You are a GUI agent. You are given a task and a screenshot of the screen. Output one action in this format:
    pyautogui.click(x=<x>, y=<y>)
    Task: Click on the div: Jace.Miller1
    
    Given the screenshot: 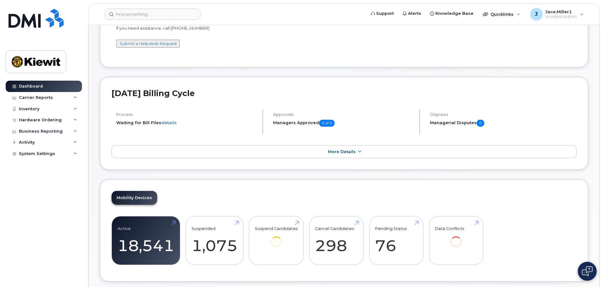 What is the action you would take?
    pyautogui.click(x=557, y=14)
    